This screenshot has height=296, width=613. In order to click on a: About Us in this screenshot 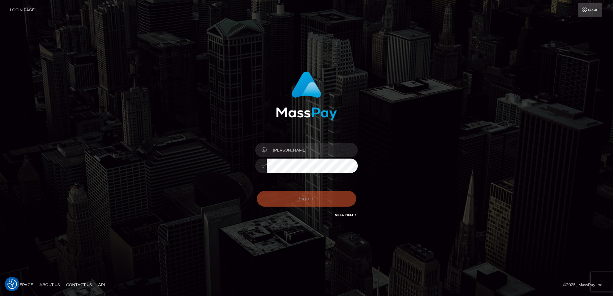, I will do `click(49, 285)`.